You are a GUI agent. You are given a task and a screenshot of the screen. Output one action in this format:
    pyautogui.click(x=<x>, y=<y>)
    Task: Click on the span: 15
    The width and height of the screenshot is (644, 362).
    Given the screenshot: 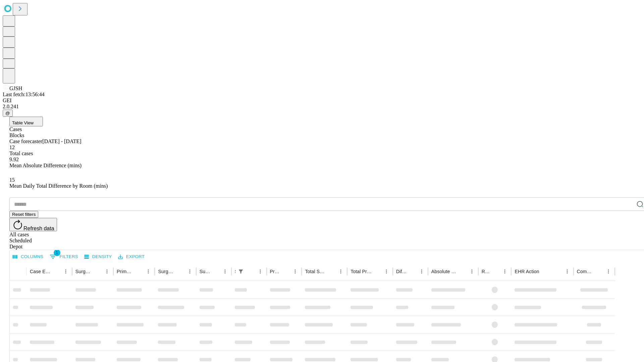 What is the action you would take?
    pyautogui.click(x=12, y=179)
    